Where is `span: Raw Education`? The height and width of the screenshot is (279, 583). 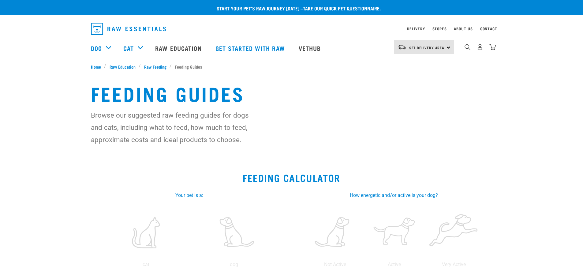 span: Raw Education is located at coordinates (123, 66).